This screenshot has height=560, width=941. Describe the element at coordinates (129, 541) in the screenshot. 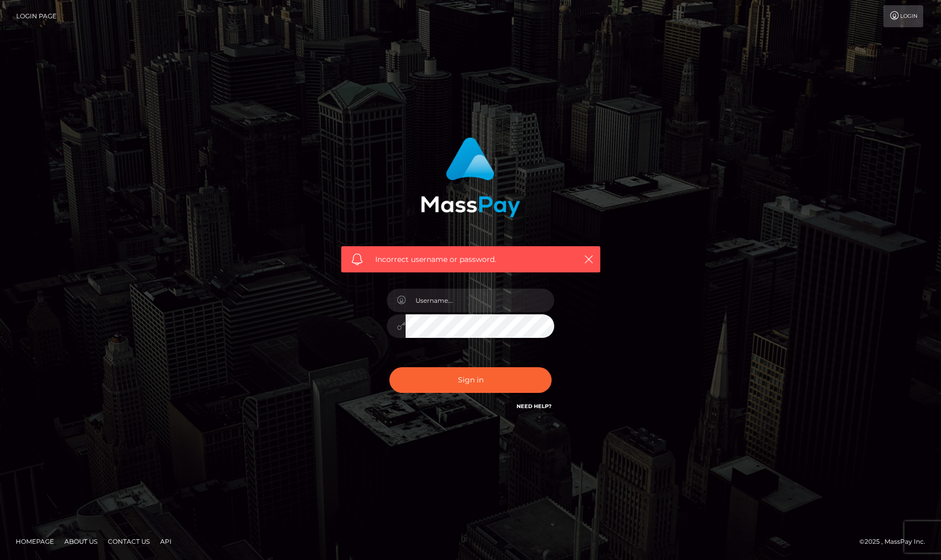

I see `a: Contact Us` at that location.